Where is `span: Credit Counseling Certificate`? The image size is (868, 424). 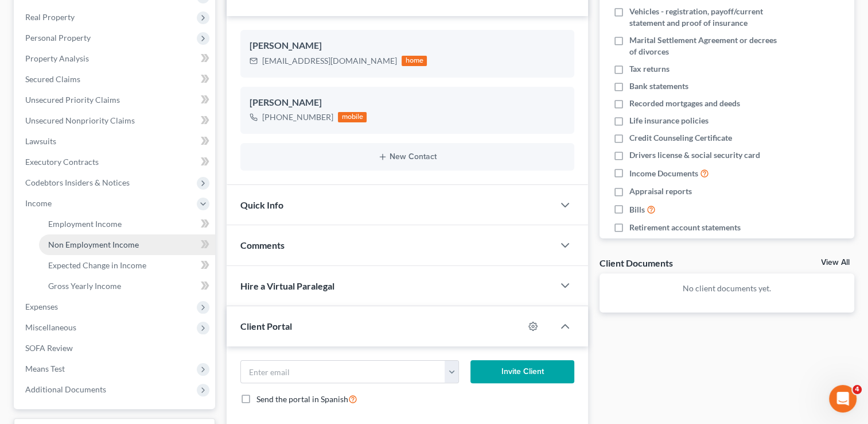
span: Credit Counseling Certificate is located at coordinates (681, 137).